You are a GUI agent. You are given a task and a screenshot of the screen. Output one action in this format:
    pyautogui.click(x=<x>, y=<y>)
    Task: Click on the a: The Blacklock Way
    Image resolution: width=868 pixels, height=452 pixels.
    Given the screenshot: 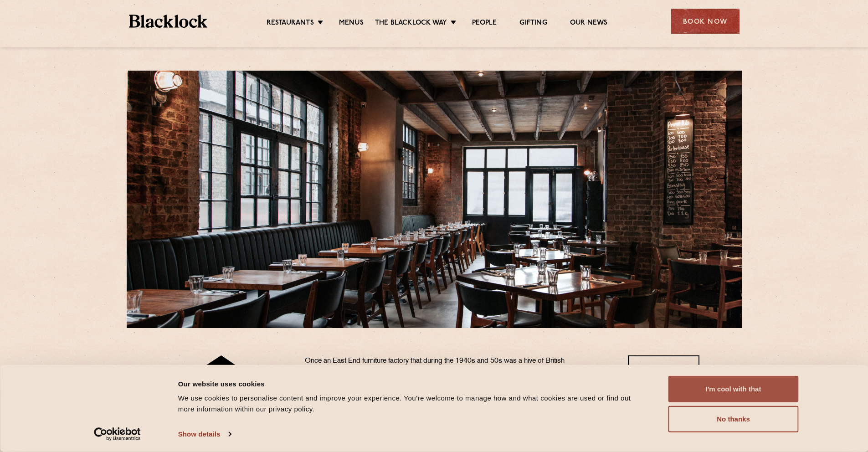 What is the action you would take?
    pyautogui.click(x=411, y=23)
    